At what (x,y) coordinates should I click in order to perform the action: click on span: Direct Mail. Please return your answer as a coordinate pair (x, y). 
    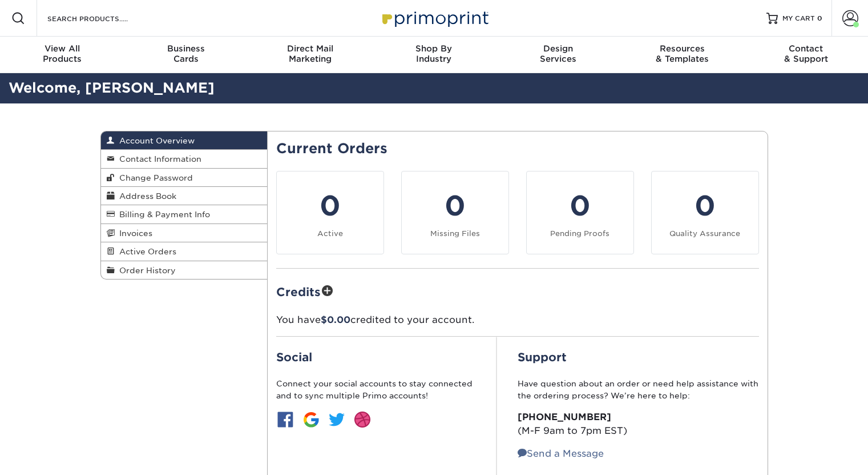
    Looking at the image, I should click on (310, 49).